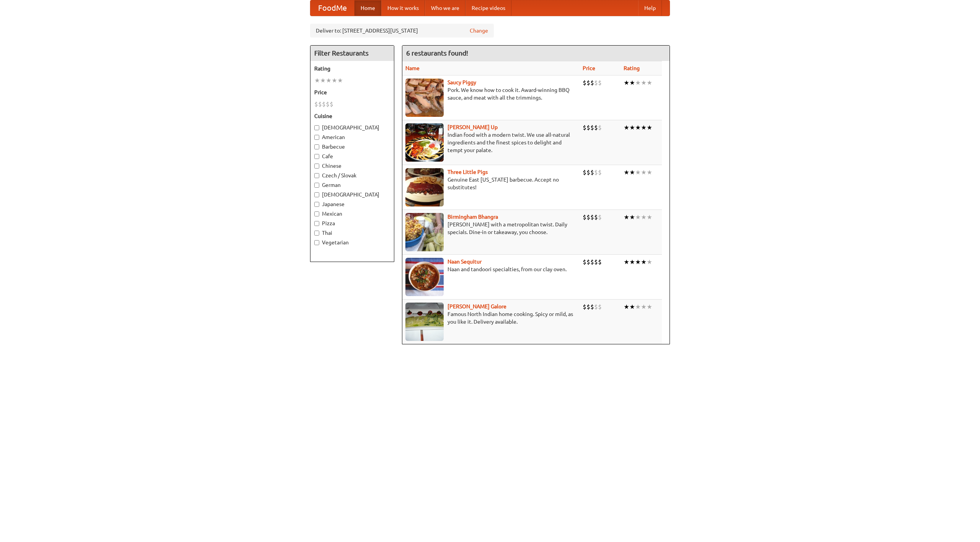  What do you see at coordinates (465, 261) in the screenshot?
I see `b: Naan Sequitur` at bounding box center [465, 261].